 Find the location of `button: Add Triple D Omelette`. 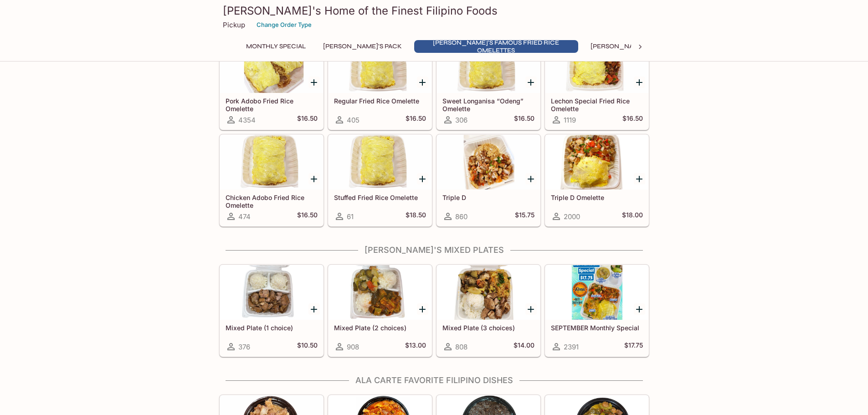

button: Add Triple D Omelette is located at coordinates (639, 179).